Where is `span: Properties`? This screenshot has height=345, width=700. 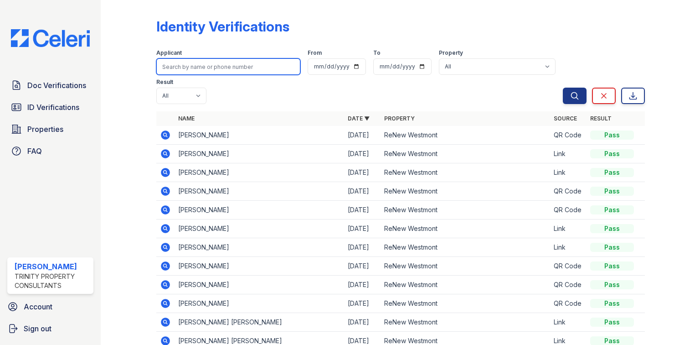 span: Properties is located at coordinates (45, 129).